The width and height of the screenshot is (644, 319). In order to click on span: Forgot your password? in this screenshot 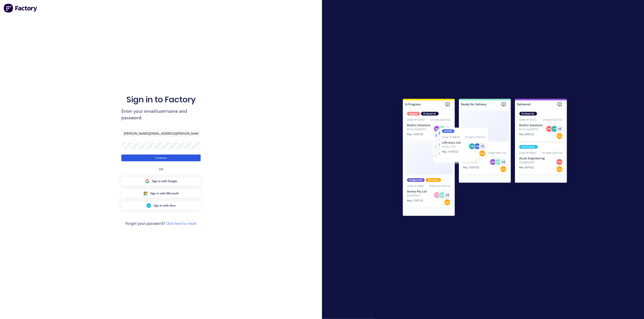, I will do `click(161, 224)`.